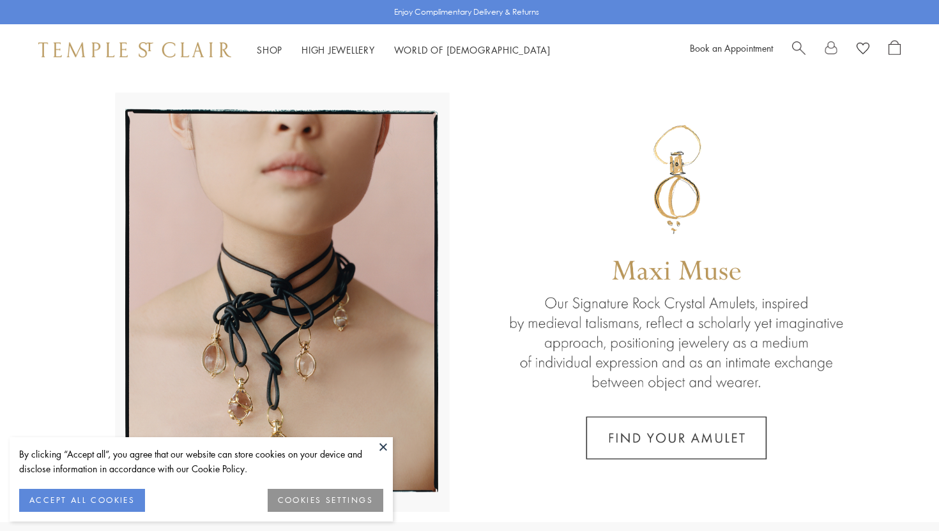  What do you see at coordinates (325, 501) in the screenshot?
I see `button: COOKIES SETTINGS` at bounding box center [325, 501].